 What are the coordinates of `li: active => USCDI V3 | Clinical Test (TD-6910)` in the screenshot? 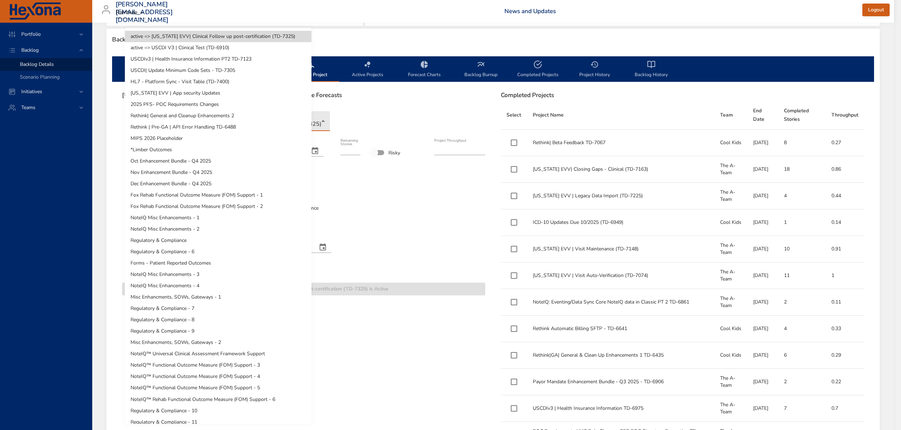 It's located at (218, 48).